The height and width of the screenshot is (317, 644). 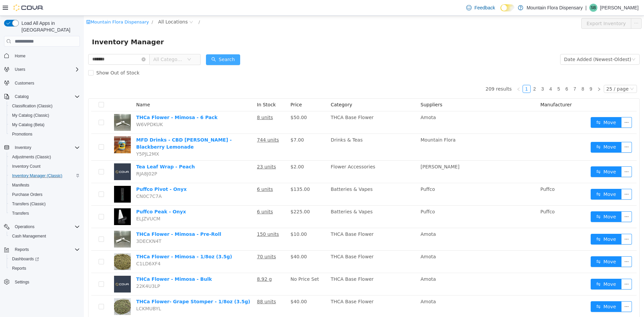 What do you see at coordinates (549, 44) in the screenshot?
I see `i: icon: down` at bounding box center [549, 44].